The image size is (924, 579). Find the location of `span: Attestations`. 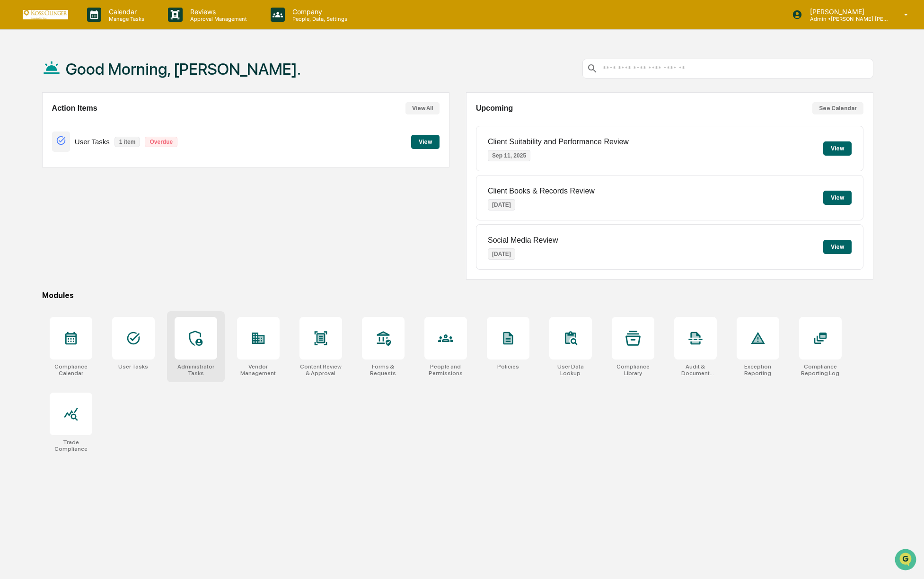

span: Attestations is located at coordinates (98, 124).